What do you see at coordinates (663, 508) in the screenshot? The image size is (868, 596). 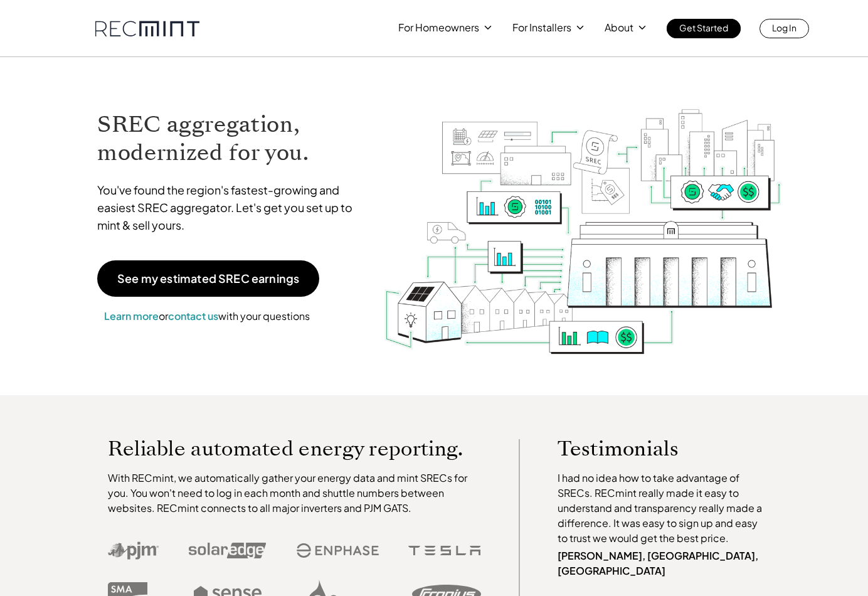 I see `p: I had no idea how to take advantage of SRECs. RECmint really made it easy to understand and trans...` at bounding box center [663, 508].